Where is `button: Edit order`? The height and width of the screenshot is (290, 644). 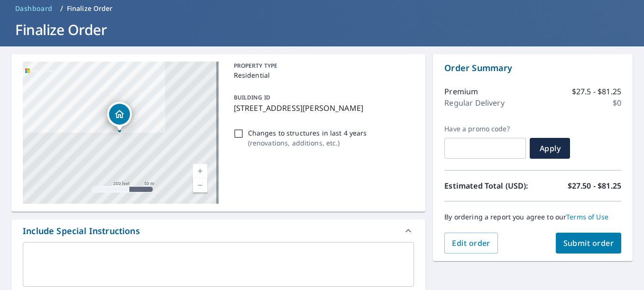
button: Edit order is located at coordinates (471, 243).